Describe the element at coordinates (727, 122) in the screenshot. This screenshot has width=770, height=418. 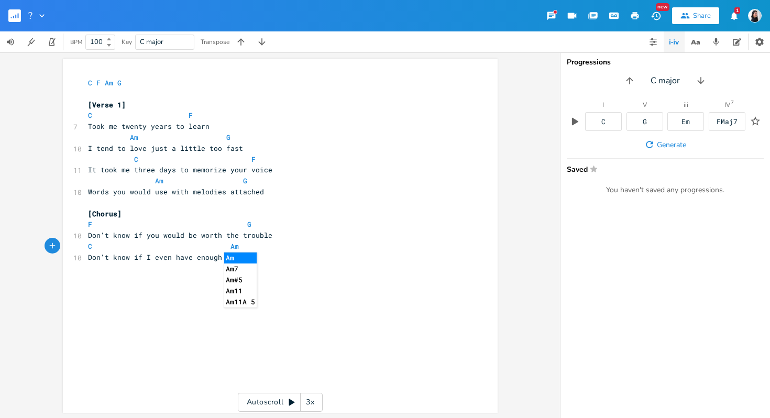
I see `div: FMaj7` at that location.